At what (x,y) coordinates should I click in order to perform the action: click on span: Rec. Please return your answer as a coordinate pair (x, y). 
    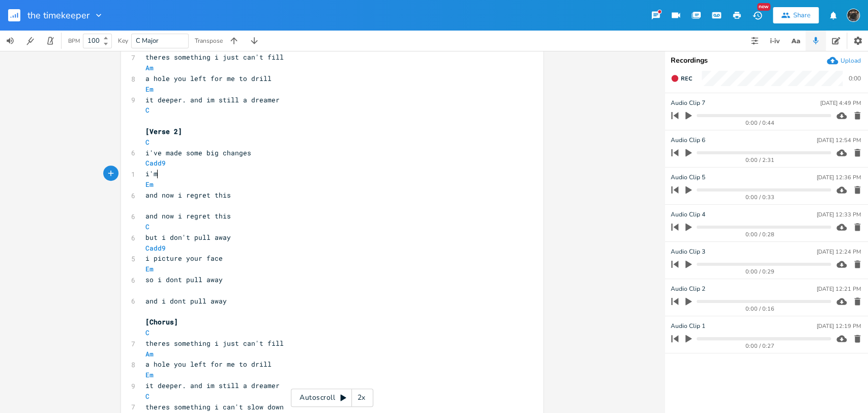
    Looking at the image, I should click on (687, 79).